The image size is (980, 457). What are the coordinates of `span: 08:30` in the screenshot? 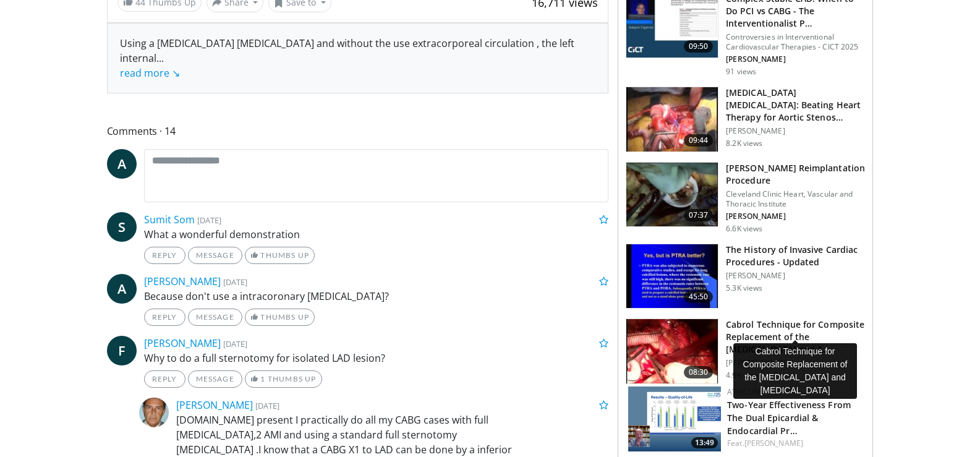 It's located at (699, 372).